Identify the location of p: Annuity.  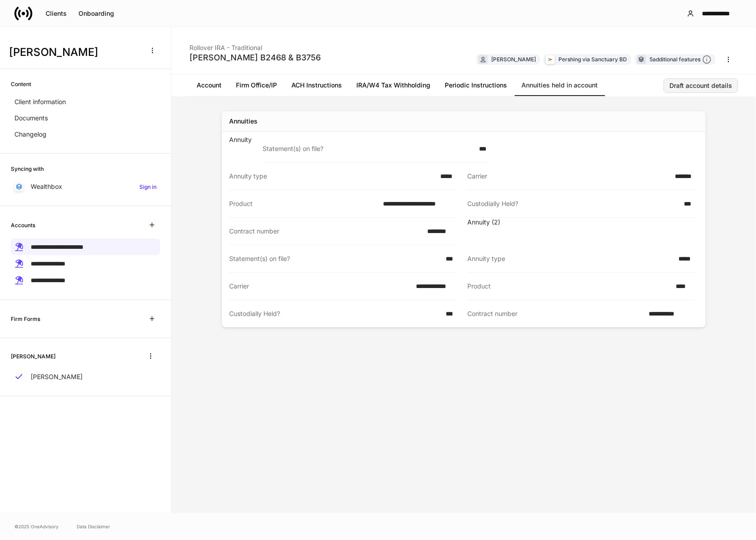
(240, 140).